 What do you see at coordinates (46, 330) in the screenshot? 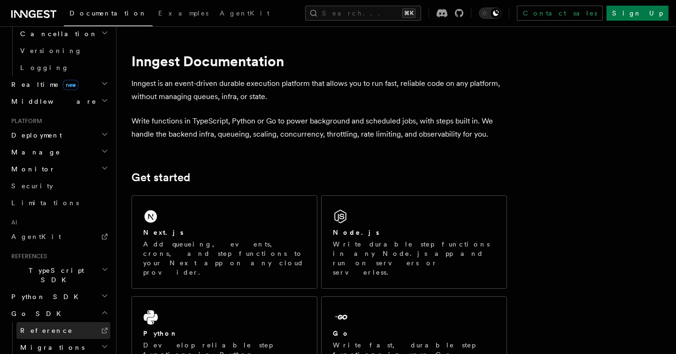
I see `span: Reference` at bounding box center [46, 330].